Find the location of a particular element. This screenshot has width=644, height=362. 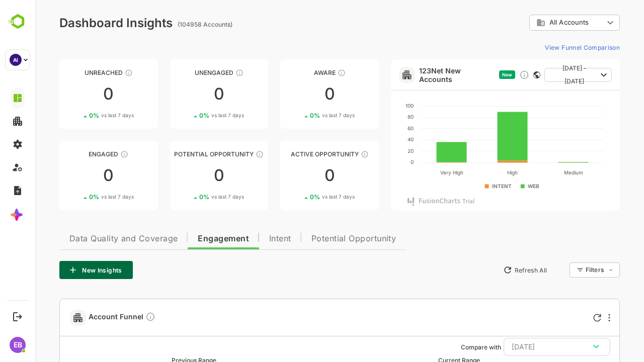

a: Active OpportunityThese accounts have open opportunities which might be at any of the Sales Stage... is located at coordinates (294, 175).